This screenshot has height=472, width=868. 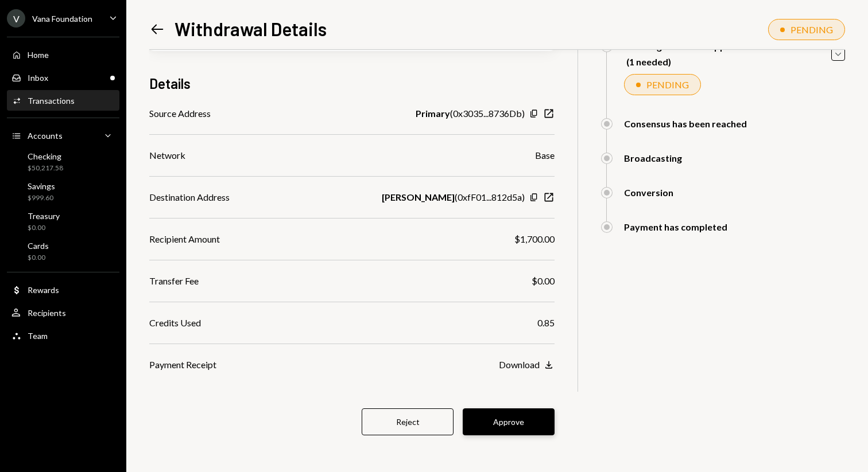 What do you see at coordinates (170, 84) in the screenshot?
I see `h3: Details` at bounding box center [170, 84].